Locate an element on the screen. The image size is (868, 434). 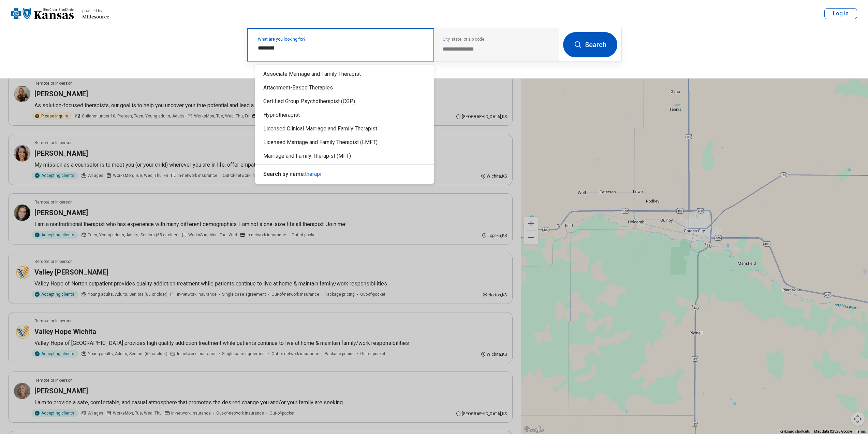
div: Licensed Marriage and Family Therapist (LMFT) is located at coordinates (344, 142).